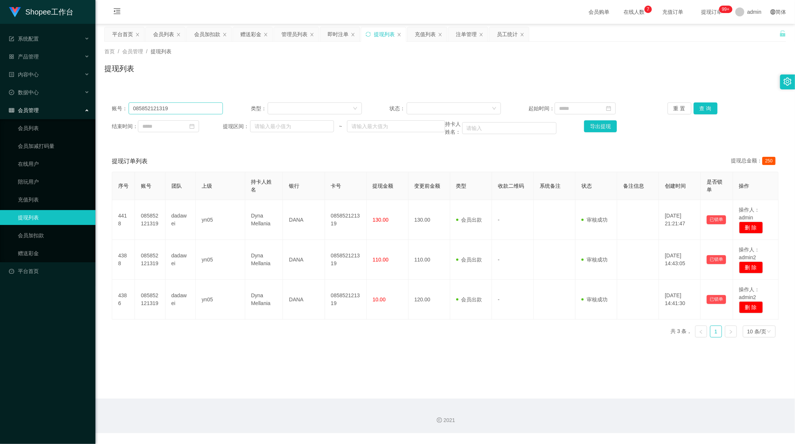  Describe the element at coordinates (466, 34) in the screenshot. I see `div: 注单管理` at that location.